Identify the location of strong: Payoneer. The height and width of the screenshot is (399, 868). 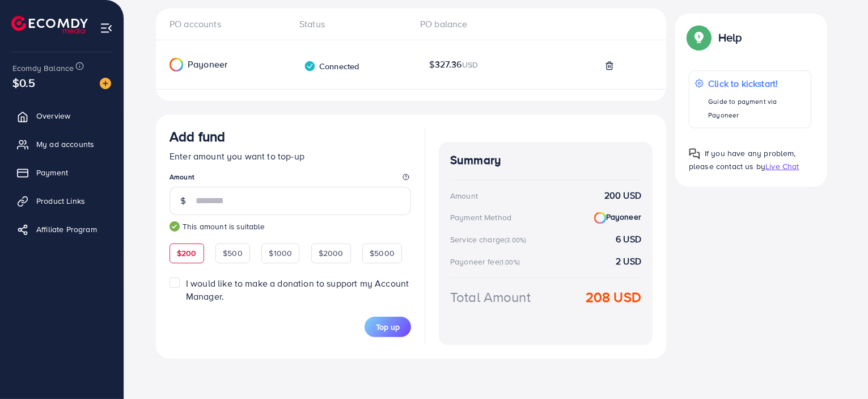
(617, 218).